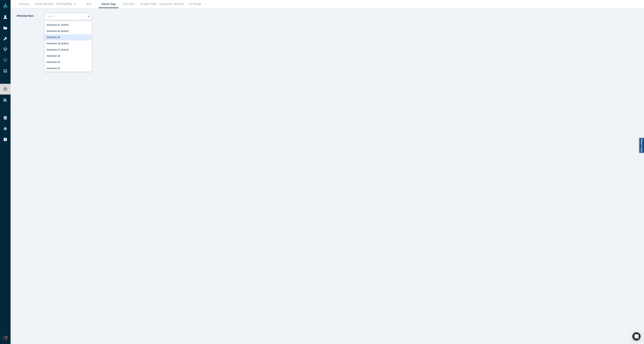 This screenshot has height=344, width=644. Describe the element at coordinates (68, 56) in the screenshot. I see `div: Alchemist 36` at that location.